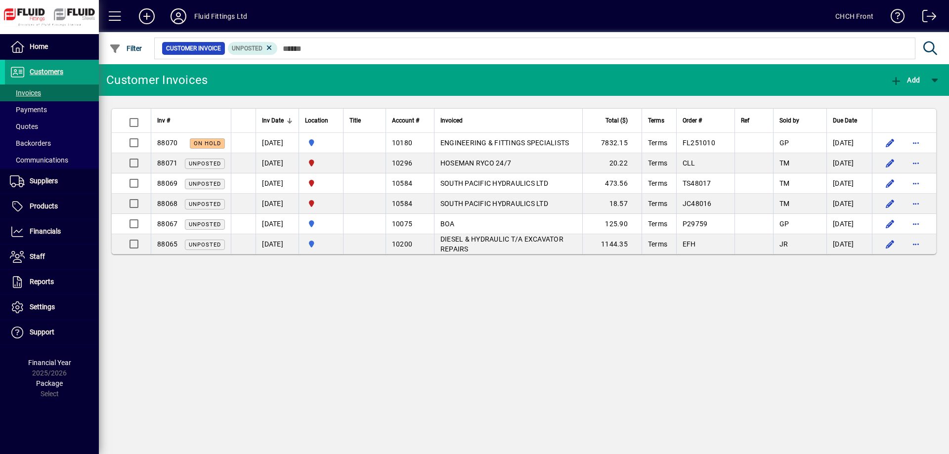 The image size is (949, 454). I want to click on span: Inv Date, so click(273, 121).